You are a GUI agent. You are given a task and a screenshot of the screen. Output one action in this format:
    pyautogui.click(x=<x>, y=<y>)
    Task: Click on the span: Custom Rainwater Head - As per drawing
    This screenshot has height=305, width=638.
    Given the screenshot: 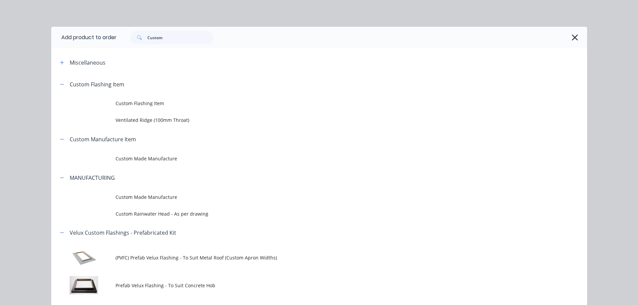 What is the action you would take?
    pyautogui.click(x=304, y=214)
    